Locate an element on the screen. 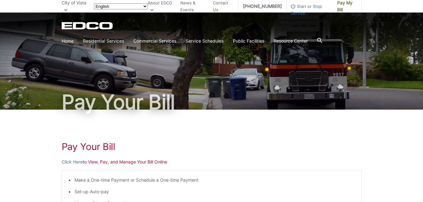 The width and height of the screenshot is (423, 202). a: Click Here is located at coordinates (72, 162).